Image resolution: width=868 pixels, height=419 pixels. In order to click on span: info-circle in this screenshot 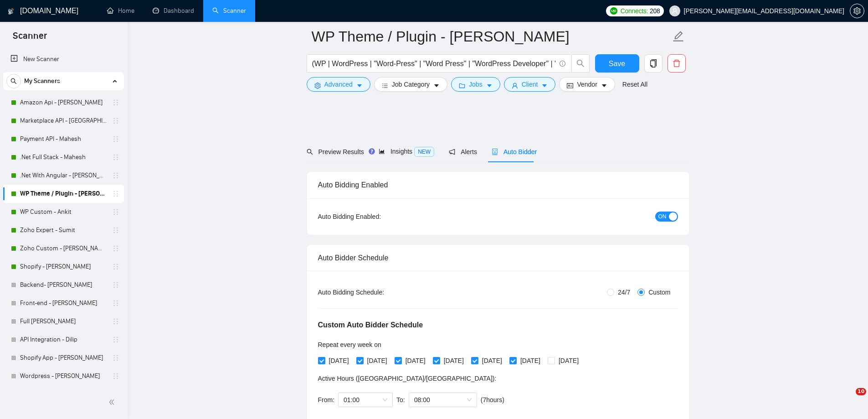, I will do `click(562, 63)`.